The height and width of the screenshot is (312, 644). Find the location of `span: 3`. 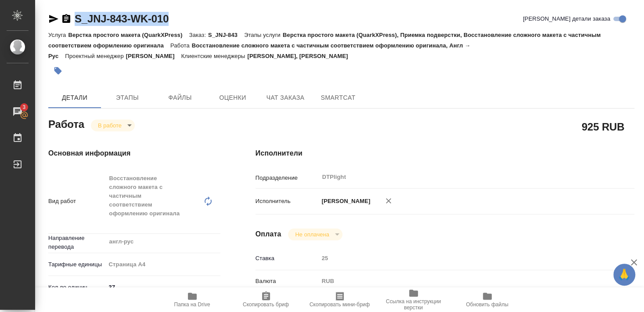

span: 3 is located at coordinates (24, 107).